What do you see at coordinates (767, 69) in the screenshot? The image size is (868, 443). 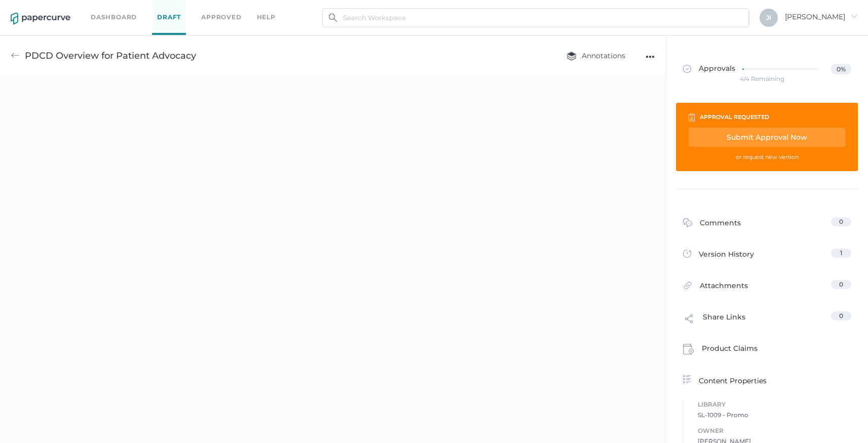 I see `a: Approvals0%` at bounding box center [767, 69].